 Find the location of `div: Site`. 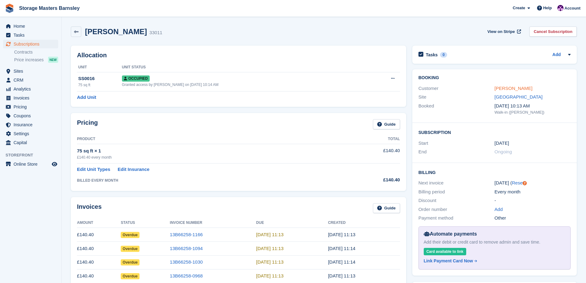

div: Site is located at coordinates (457, 97).